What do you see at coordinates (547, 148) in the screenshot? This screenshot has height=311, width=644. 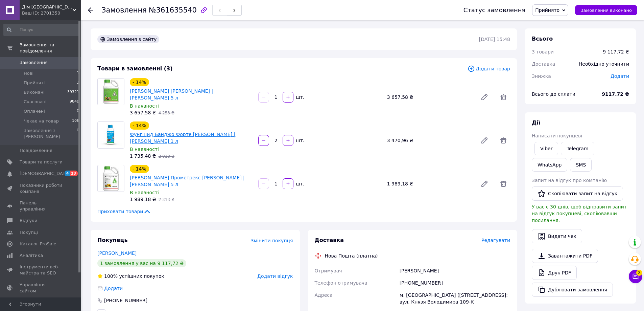 I see `a: Viber` at bounding box center [547, 148].